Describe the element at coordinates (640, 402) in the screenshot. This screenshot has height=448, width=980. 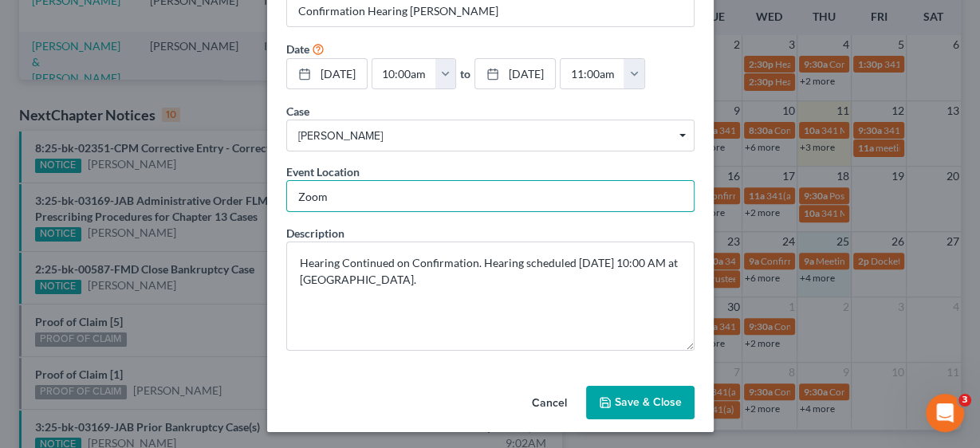
I see `button: Save & Close` at that location.